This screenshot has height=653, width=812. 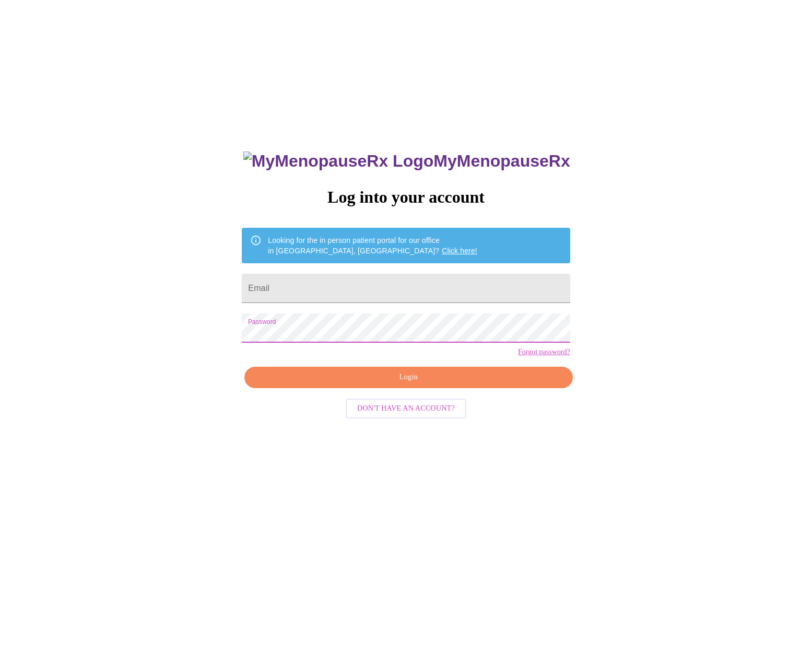 What do you see at coordinates (406, 408) in the screenshot?
I see `button: Don't have an account?` at bounding box center [406, 408].